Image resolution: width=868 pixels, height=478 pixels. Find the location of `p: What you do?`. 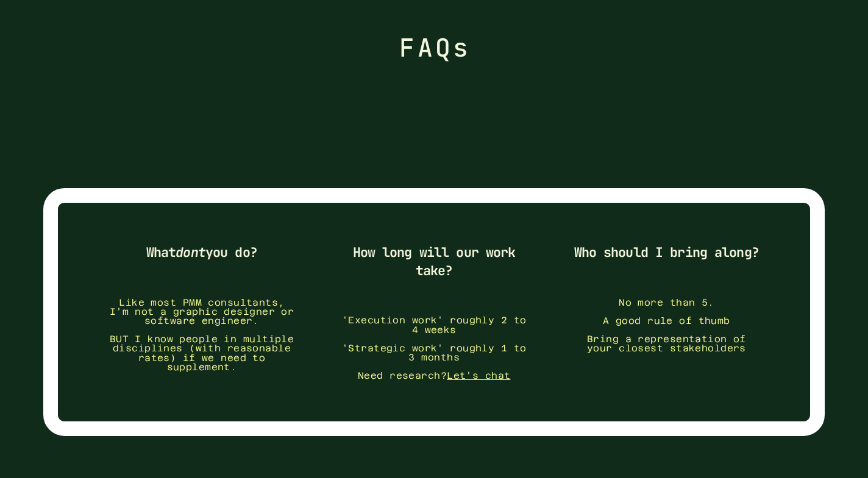

p: What you do? is located at coordinates (202, 253).